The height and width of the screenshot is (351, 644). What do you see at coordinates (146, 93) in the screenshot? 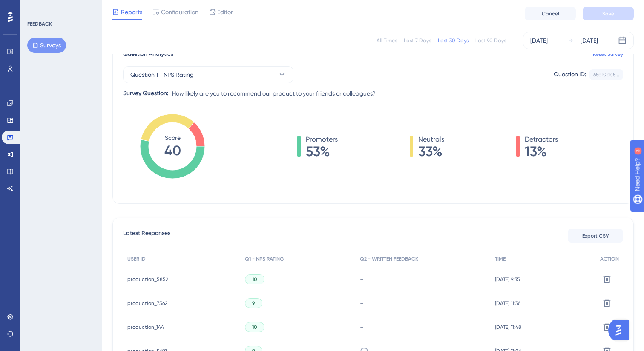
I see `div: Survey Question:` at bounding box center [146, 93].